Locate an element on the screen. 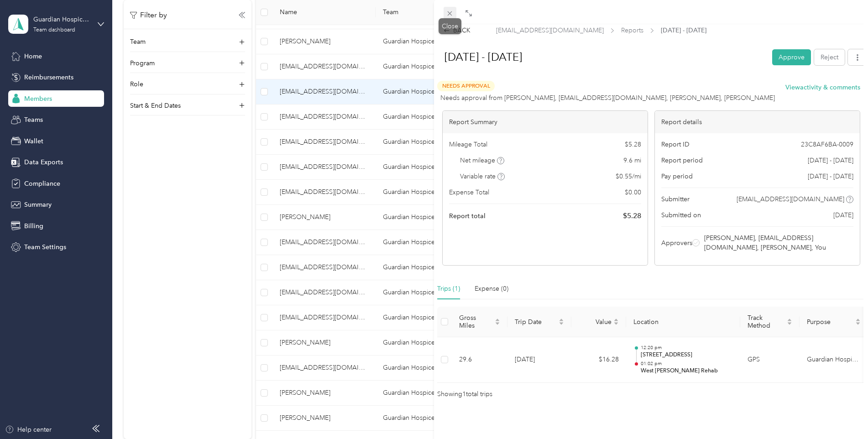 Image resolution: width=868 pixels, height=439 pixels. td: Guardian Hospice Care is located at coordinates (834, 360).